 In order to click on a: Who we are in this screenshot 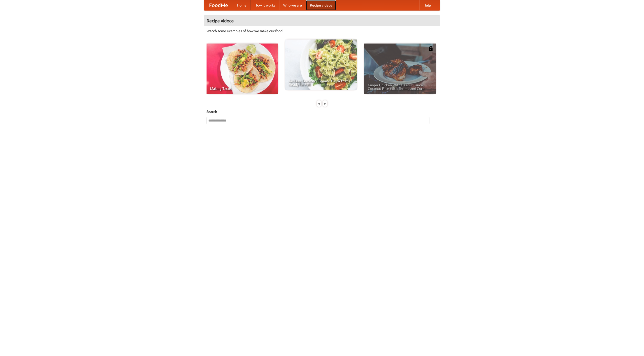, I will do `click(293, 5)`.